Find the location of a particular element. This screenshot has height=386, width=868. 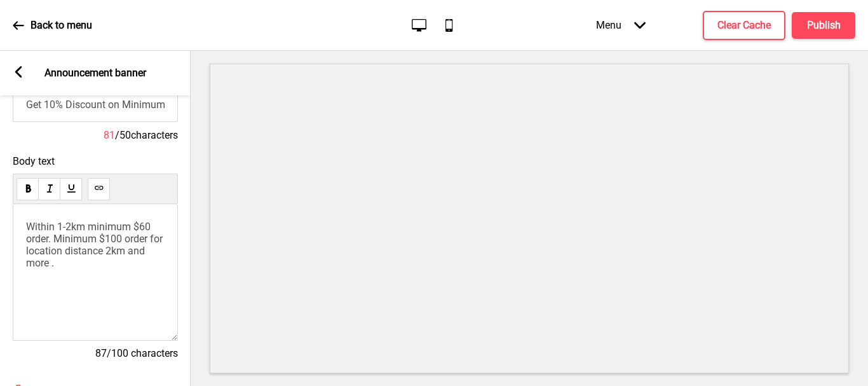

button: bold is located at coordinates (27, 189).